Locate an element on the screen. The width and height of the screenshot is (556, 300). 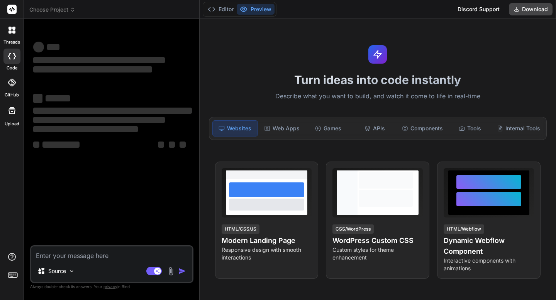
p: Describe what you want to build, and watch it come to life in real-time is located at coordinates (378, 97).